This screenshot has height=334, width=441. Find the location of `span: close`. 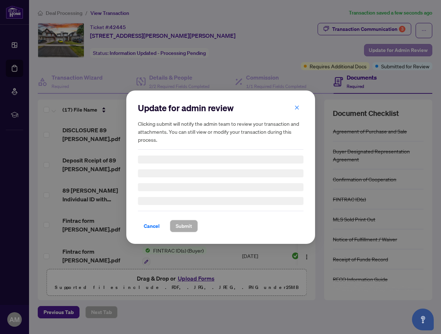

span: close is located at coordinates (297, 107).